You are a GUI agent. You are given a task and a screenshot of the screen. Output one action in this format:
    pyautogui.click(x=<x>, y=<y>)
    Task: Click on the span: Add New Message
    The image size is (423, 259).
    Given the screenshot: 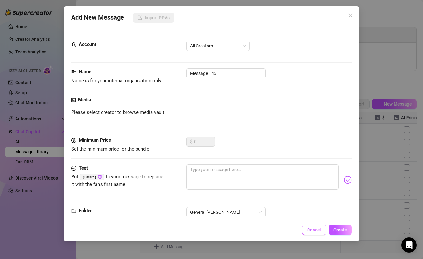 What is the action you would take?
    pyautogui.click(x=97, y=18)
    